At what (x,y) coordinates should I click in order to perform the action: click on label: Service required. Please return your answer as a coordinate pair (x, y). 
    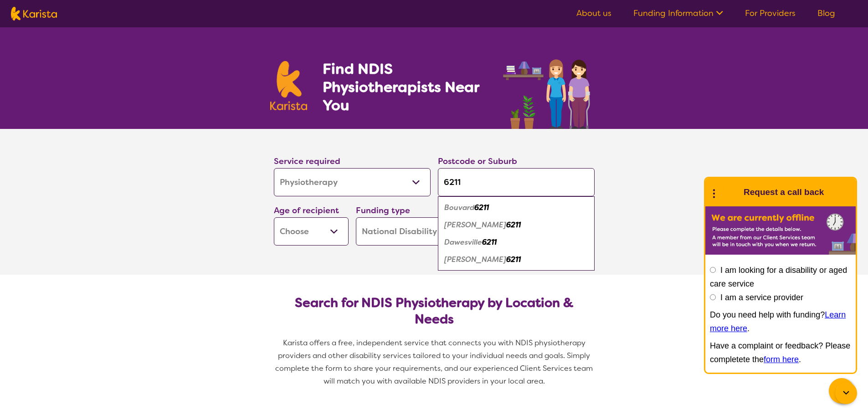
    Looking at the image, I should click on (307, 162).